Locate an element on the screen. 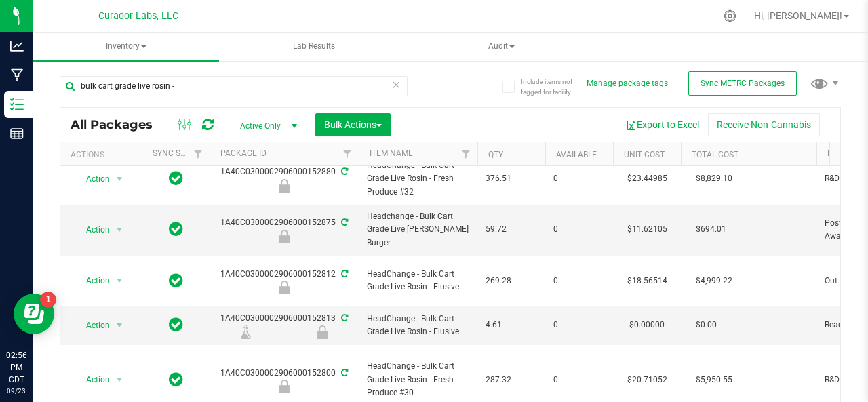  div: 1A40C0300002906000152812 is located at coordinates (284, 281).